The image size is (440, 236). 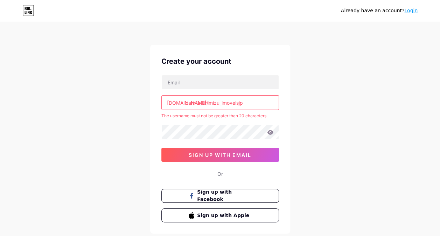 I want to click on span: Sign up with Apple, so click(x=224, y=215).